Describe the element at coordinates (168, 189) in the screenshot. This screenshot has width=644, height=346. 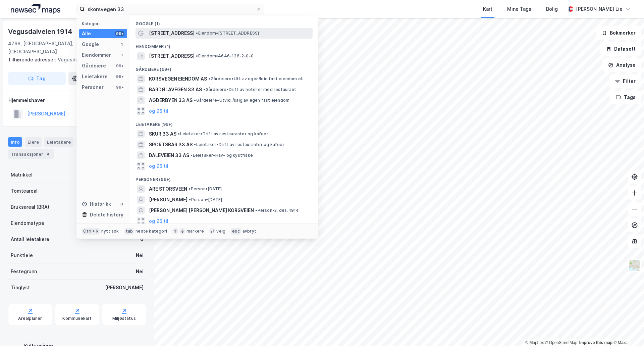
I see `span: ARE STORSVEEN` at that location.